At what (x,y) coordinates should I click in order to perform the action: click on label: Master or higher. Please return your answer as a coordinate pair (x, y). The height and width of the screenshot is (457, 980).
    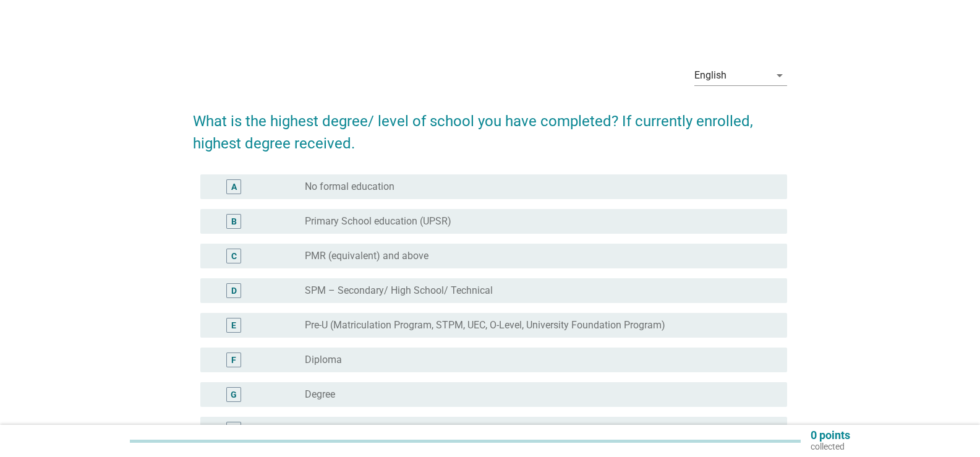
    Looking at the image, I should click on (340, 429).